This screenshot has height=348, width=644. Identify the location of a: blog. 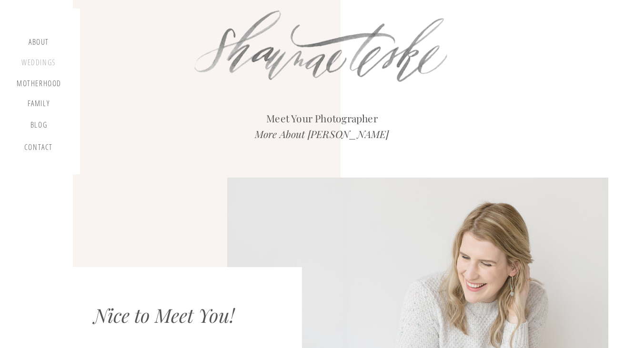
(38, 127).